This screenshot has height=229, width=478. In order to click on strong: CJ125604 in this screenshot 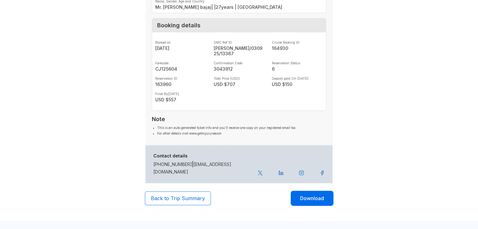, I will do `click(181, 69)`.